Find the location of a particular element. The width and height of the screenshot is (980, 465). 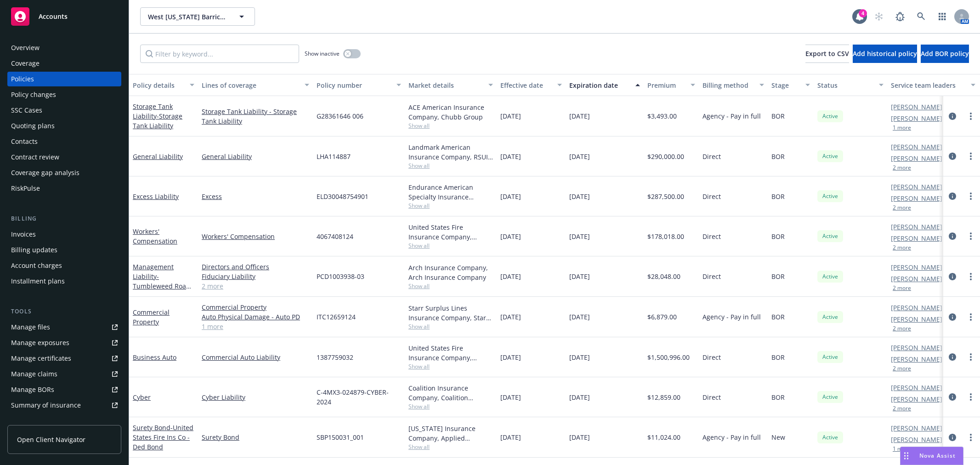

span: Agency - Pay in full is located at coordinates (731, 437).